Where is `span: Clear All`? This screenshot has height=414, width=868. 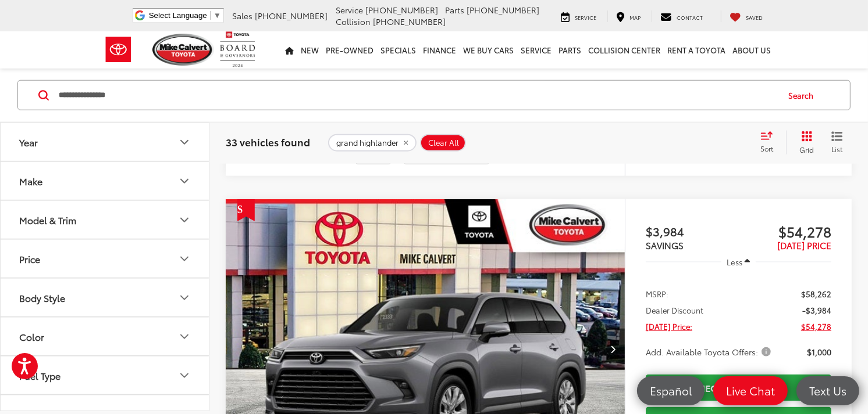 span: Clear All is located at coordinates (443, 142).